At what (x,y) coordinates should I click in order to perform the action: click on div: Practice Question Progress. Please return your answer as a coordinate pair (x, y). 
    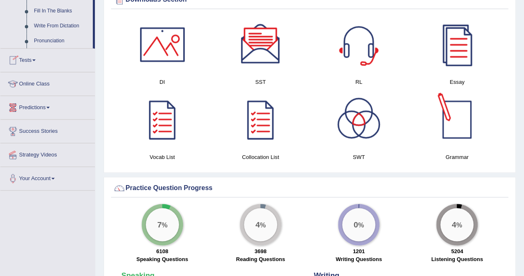
    Looking at the image, I should click on (310, 188).